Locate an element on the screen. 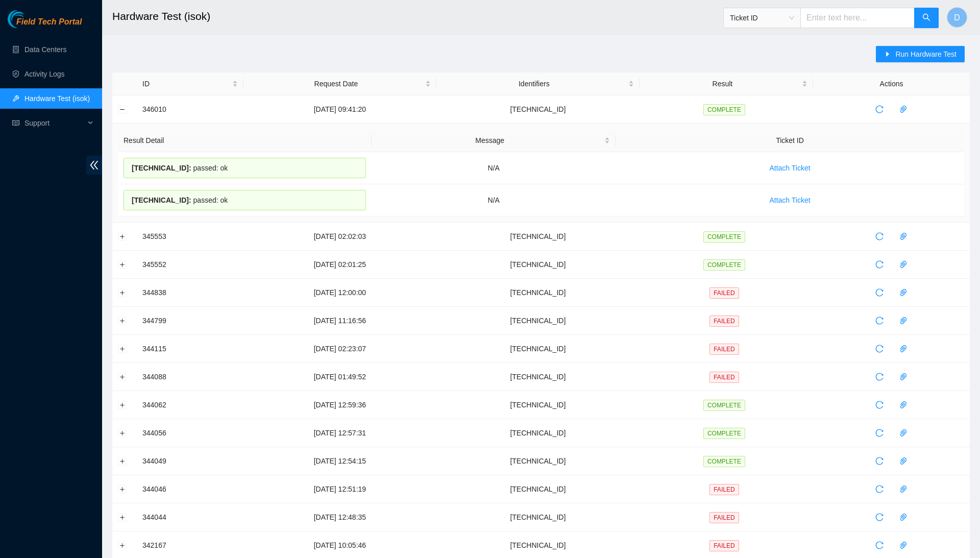 The width and height of the screenshot is (980, 558). td: 344044 is located at coordinates (190, 517).